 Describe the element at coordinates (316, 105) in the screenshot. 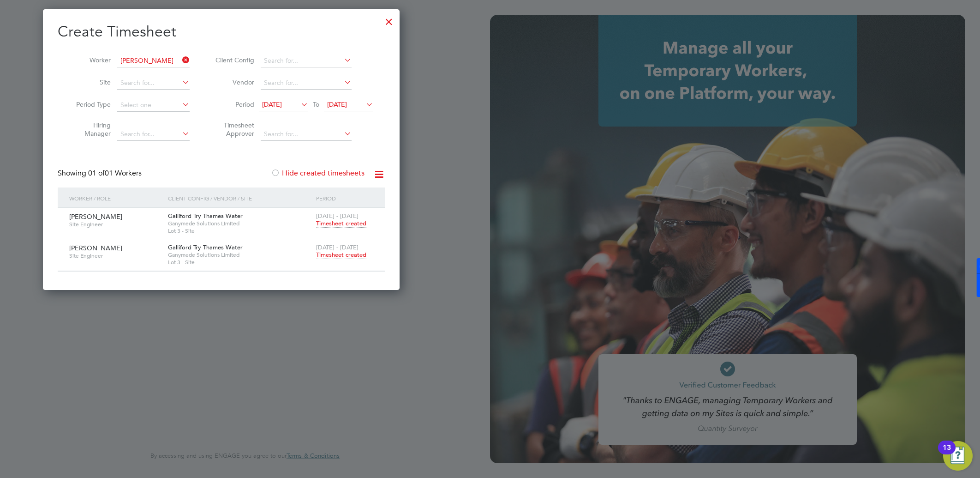

I see `span: To` at that location.